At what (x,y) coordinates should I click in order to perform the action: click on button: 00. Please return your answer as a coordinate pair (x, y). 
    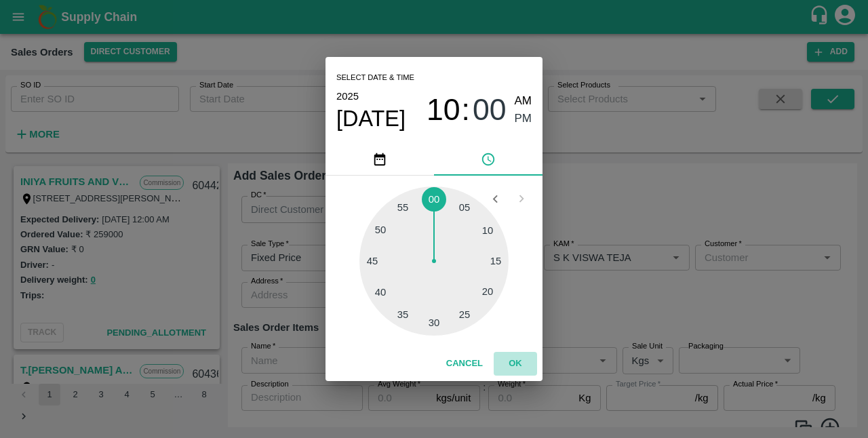
    Looking at the image, I should click on (490, 110).